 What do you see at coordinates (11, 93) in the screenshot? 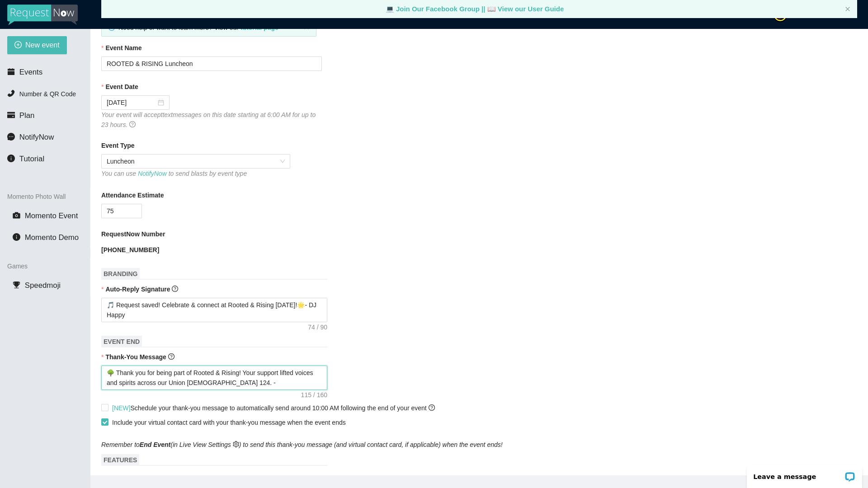
I see `span: phone` at bounding box center [11, 93].